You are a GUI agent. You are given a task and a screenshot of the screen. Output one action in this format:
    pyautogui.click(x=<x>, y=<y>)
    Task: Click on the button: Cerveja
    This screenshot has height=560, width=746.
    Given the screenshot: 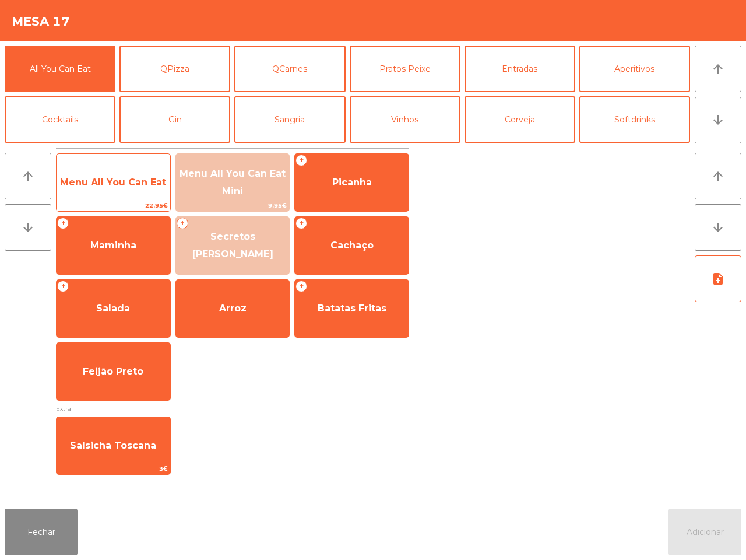 What is the action you would take?
    pyautogui.click(x=520, y=119)
    